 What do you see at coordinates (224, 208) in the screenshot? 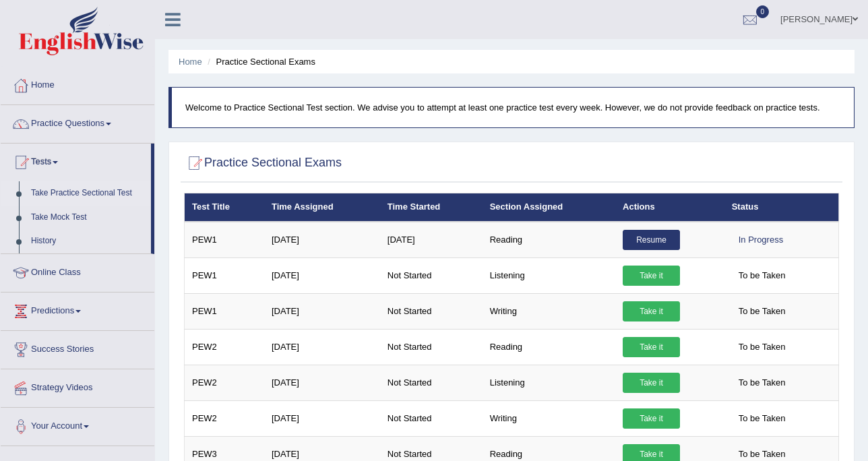
I see `th: Test Title` at bounding box center [224, 208].